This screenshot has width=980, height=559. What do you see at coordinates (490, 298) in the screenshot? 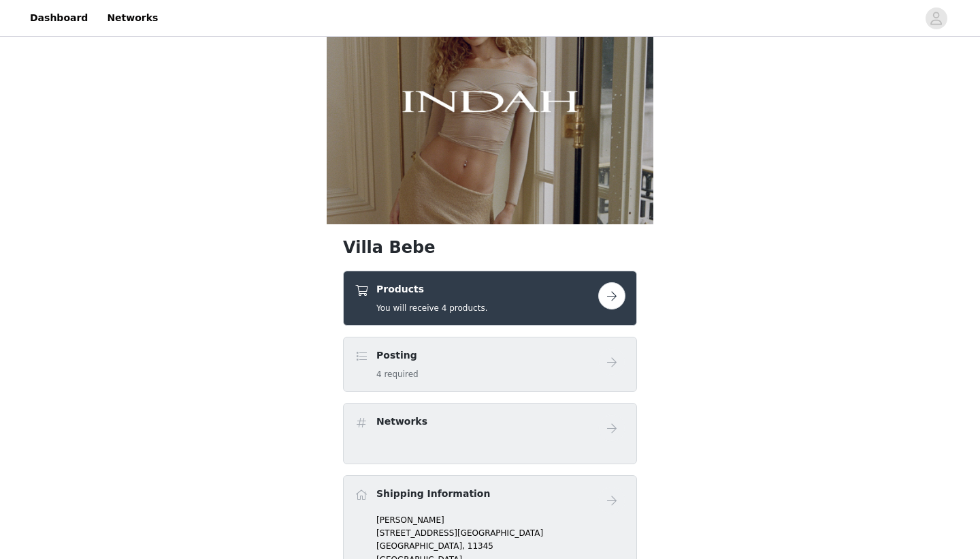
I see `div: Products` at bounding box center [490, 298].